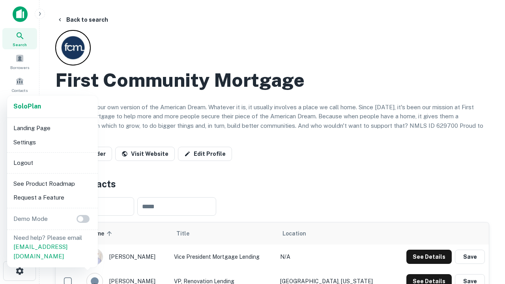 This screenshot has height=284, width=505. What do you see at coordinates (27, 106) in the screenshot?
I see `a: SoloPlan` at bounding box center [27, 106].